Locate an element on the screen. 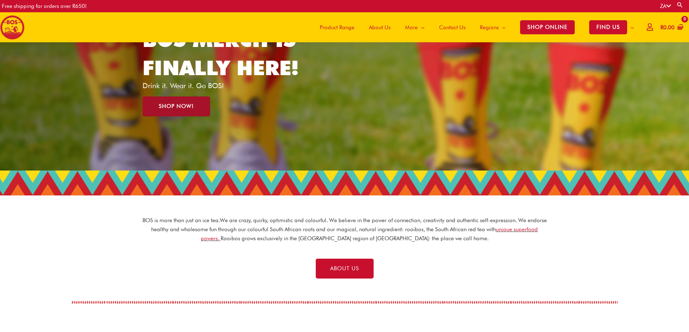 This screenshot has width=689, height=332. span: SHOP ONLINE is located at coordinates (547, 27).